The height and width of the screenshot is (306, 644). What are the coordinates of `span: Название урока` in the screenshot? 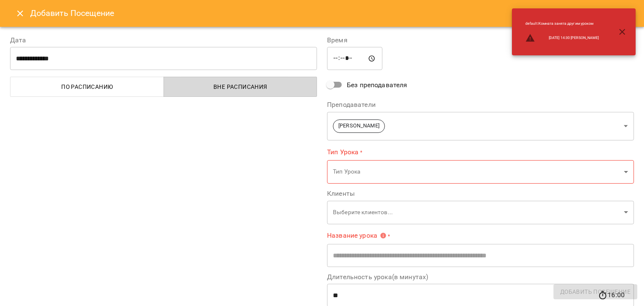 It's located at (357, 236).